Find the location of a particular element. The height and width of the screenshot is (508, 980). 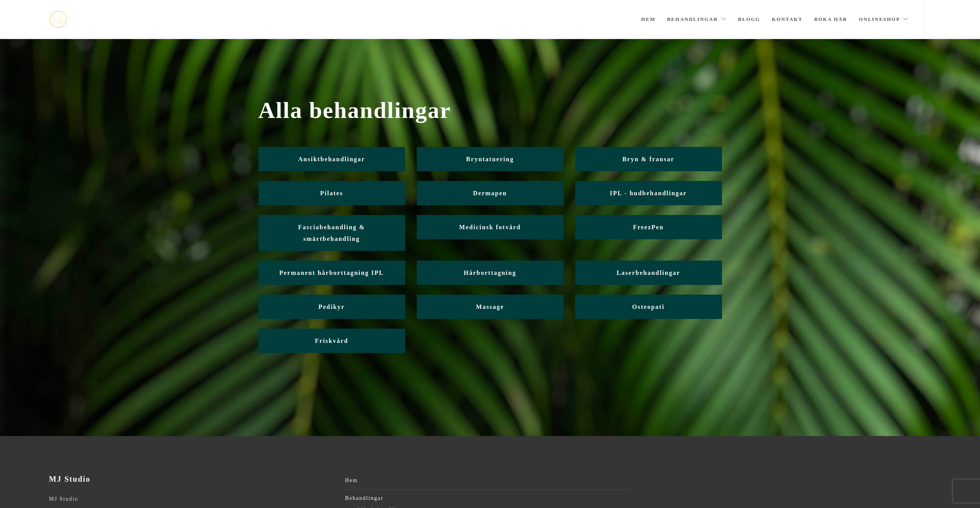

span: FreezPen is located at coordinates (649, 227).